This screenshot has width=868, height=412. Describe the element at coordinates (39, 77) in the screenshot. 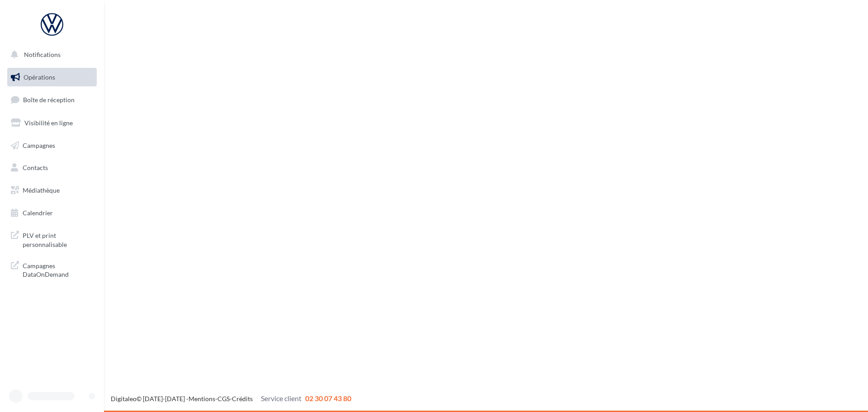

I see `span: Opérations` at that location.